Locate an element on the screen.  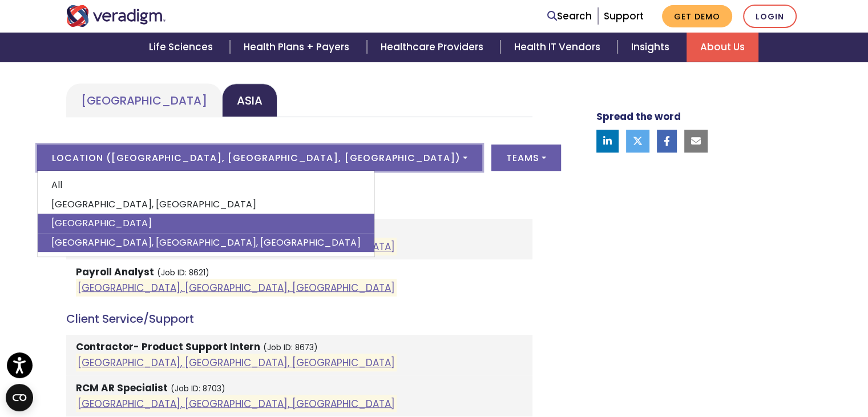
button: Open CMP widget is located at coordinates (20, 397).